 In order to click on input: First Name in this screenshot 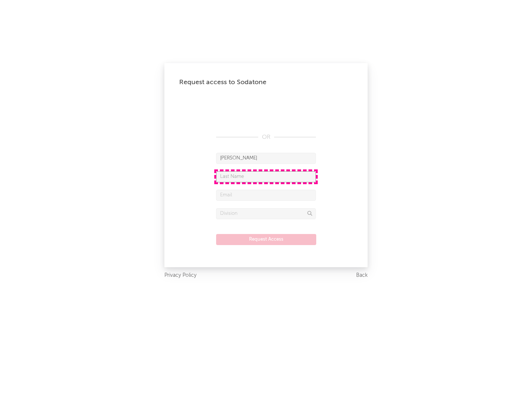, I will do `click(266, 158)`.